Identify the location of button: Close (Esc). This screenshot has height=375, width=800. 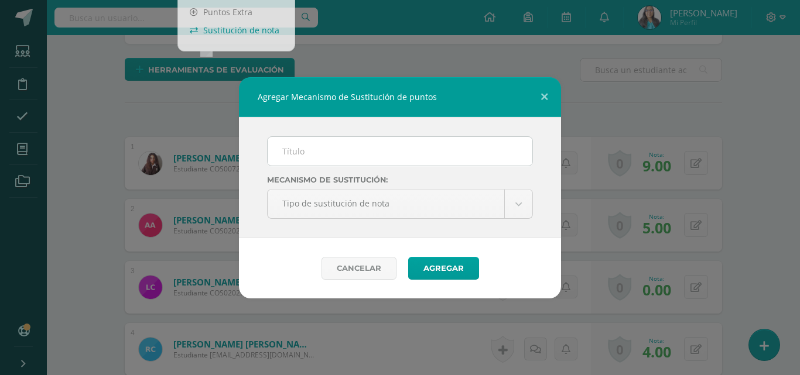
(544, 97).